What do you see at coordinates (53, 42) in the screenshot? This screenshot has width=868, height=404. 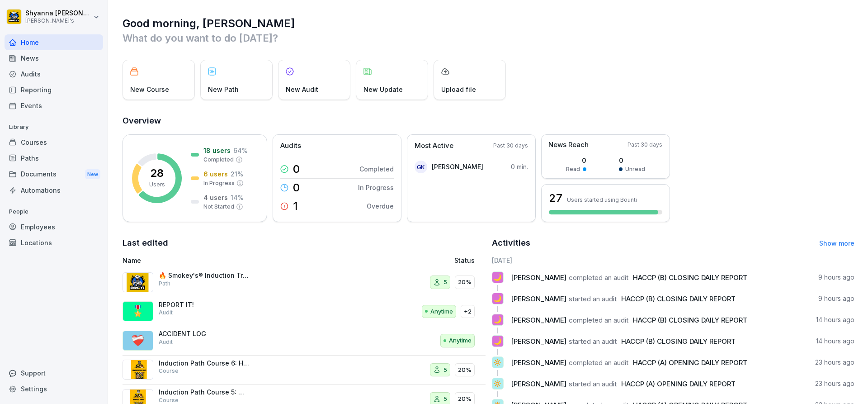 I see `div: Home` at bounding box center [53, 42].